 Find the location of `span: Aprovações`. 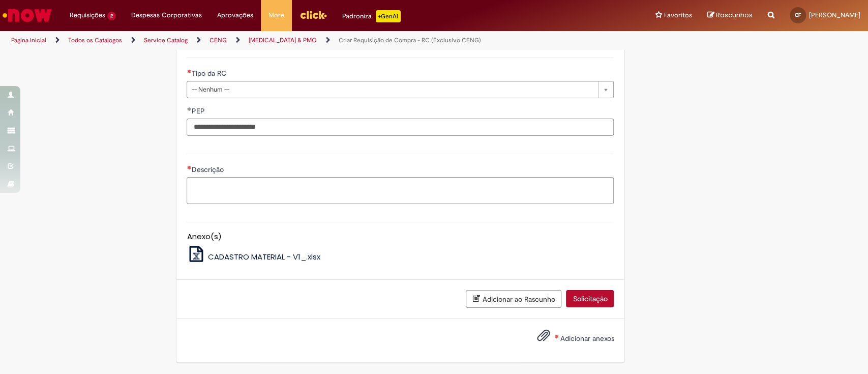

span: Aprovações is located at coordinates (235, 15).